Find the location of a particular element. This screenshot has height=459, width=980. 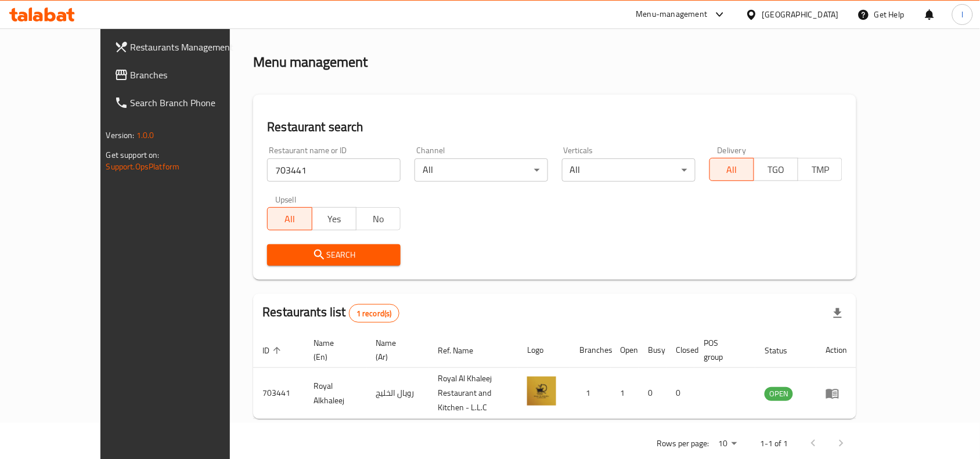

span: Get support on: is located at coordinates (133, 155).